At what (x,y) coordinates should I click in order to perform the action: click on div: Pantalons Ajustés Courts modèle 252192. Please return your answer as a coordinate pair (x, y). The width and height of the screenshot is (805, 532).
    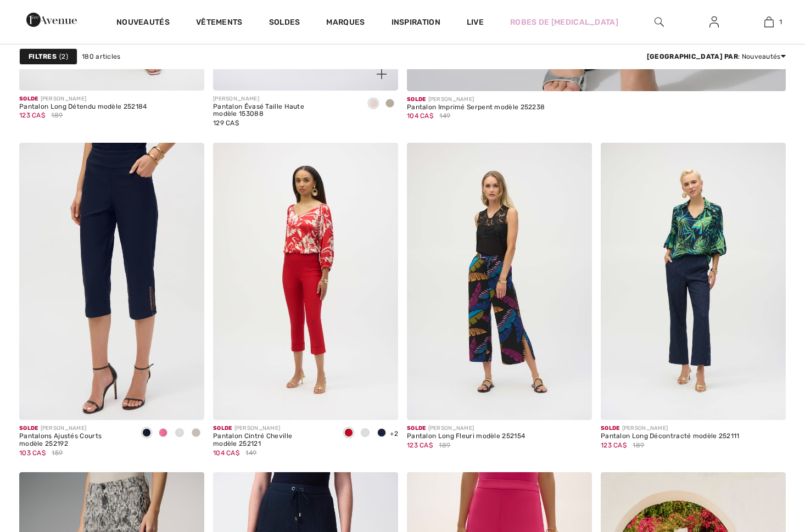
    Looking at the image, I should click on (74, 440).